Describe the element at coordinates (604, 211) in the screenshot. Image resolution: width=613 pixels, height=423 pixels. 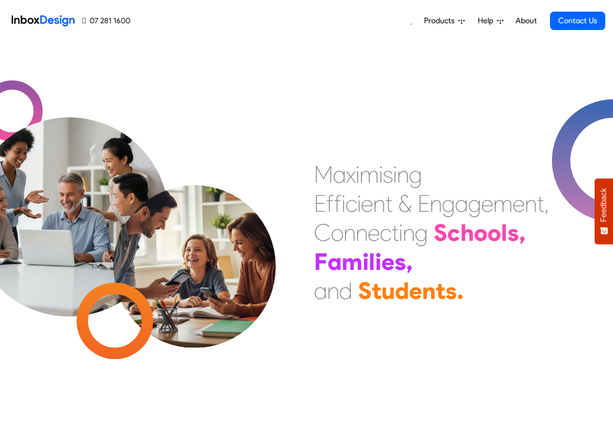
I see `button: Feedback - Show survey` at that location.